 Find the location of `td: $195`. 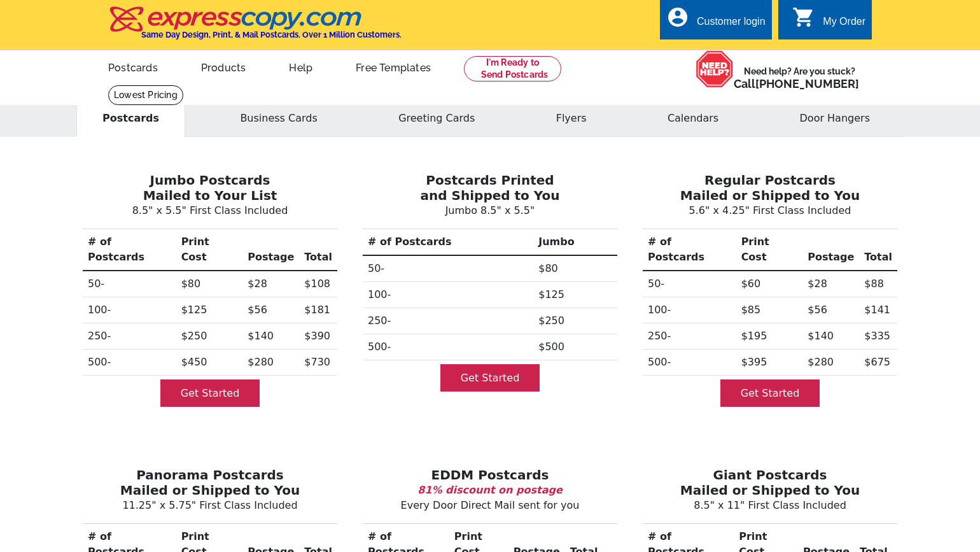

td: $195 is located at coordinates (769, 336).